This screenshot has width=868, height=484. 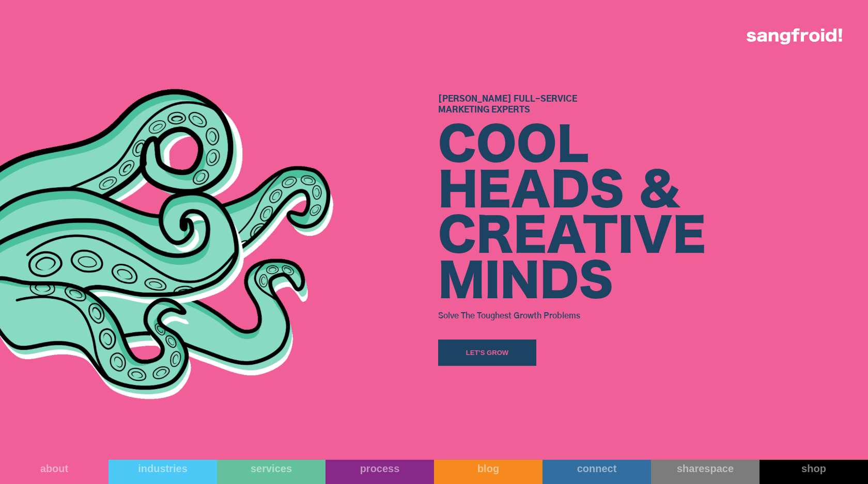 I want to click on a: process, so click(x=380, y=472).